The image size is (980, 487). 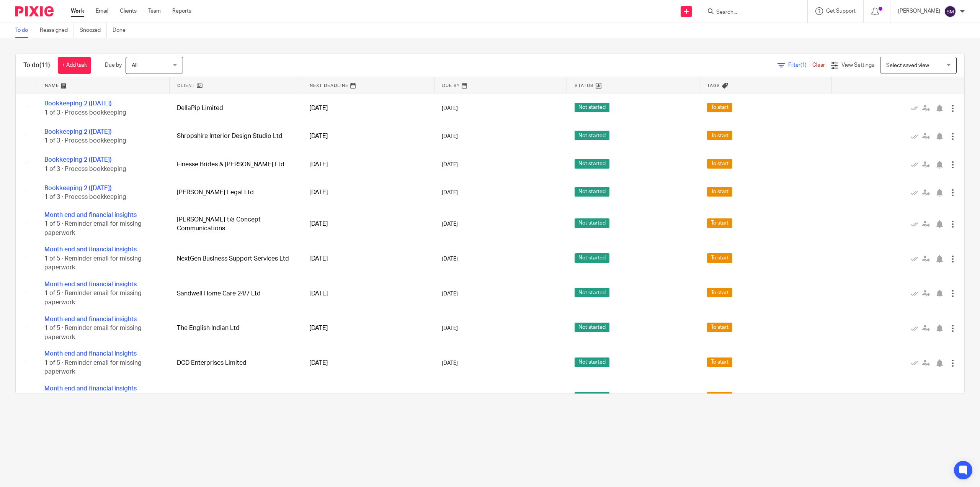 What do you see at coordinates (800, 65) in the screenshot?
I see `span: Filter` at bounding box center [800, 65].